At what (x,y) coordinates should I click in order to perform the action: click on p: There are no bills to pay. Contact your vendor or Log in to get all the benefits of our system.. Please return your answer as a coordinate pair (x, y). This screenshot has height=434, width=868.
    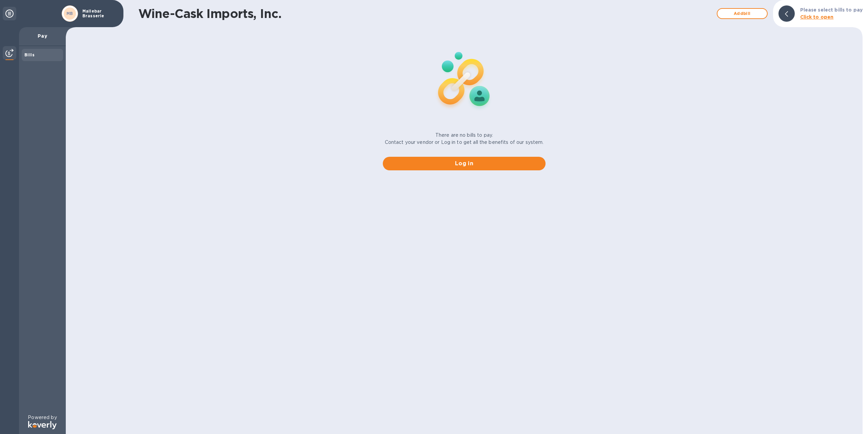
    Looking at the image, I should click on (464, 139).